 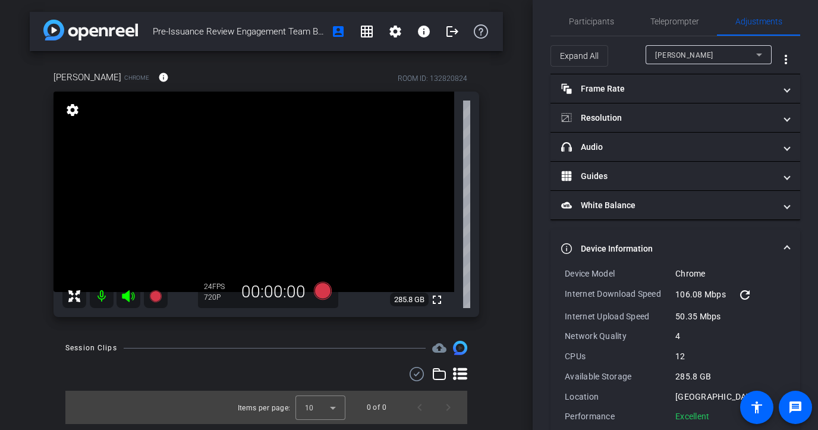 I want to click on mat-panel-title: Device Information, so click(x=668, y=248).